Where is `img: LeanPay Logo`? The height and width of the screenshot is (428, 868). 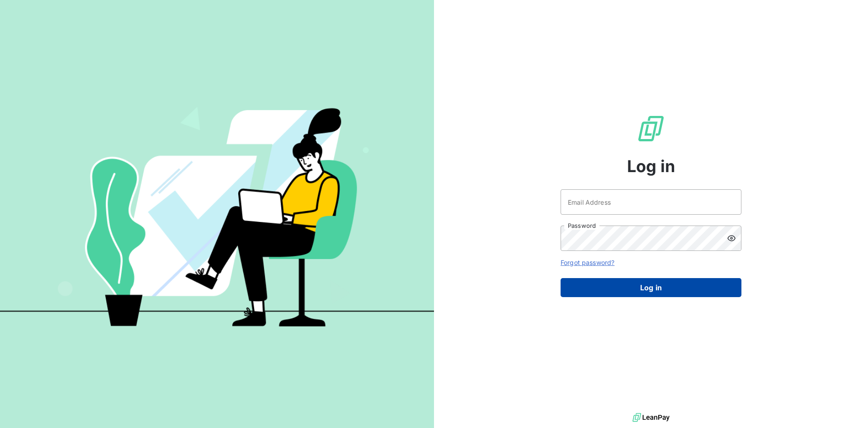
img: LeanPay Logo is located at coordinates (651, 129).